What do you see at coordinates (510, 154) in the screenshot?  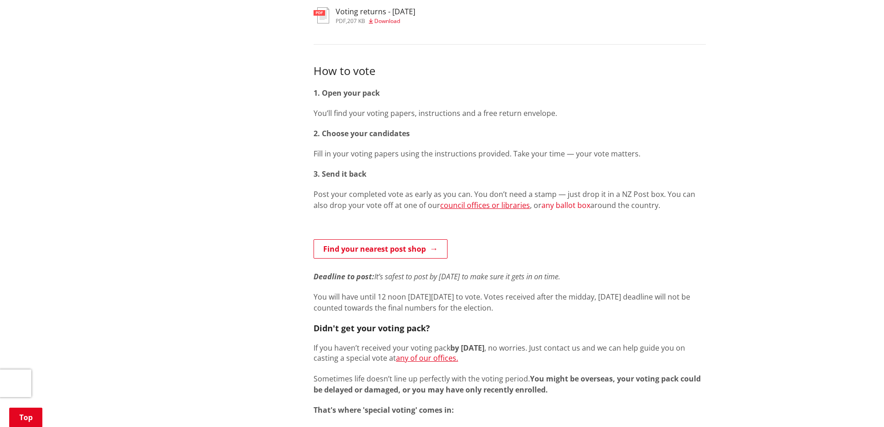 I see `p: Fill in your voting papers using the instructions provided. Take your time — your vote matters.` at bounding box center [510, 154].